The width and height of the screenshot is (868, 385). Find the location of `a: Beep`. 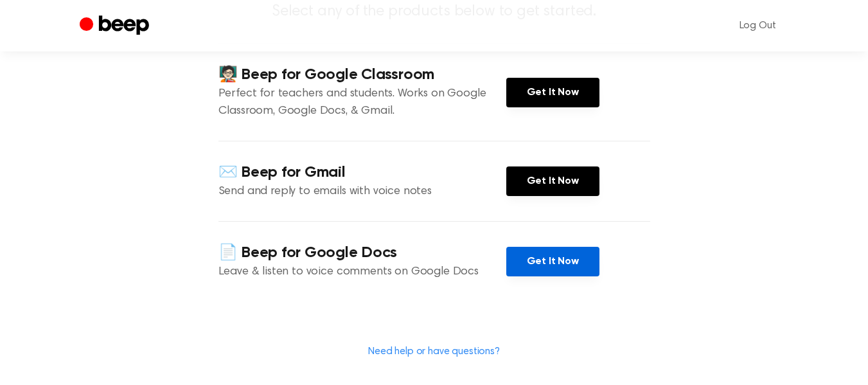

a: Beep is located at coordinates (116, 26).